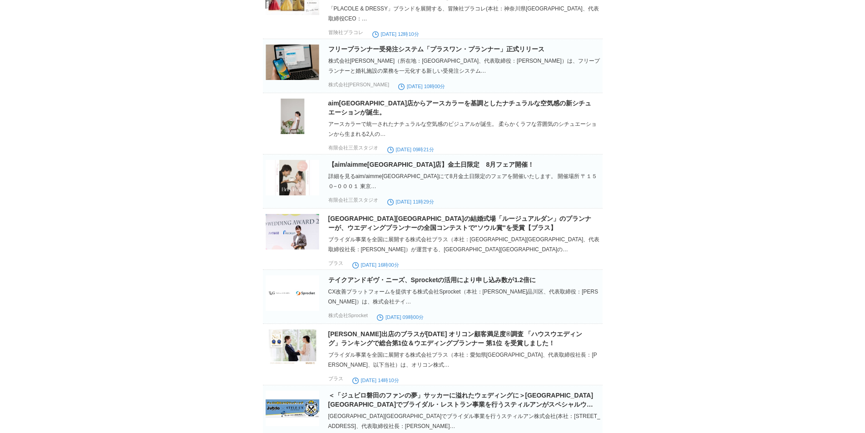 This screenshot has height=433, width=865. What do you see at coordinates (293, 116) in the screenshot?
I see `img: 41720-1149-cc10fc654eb49c2628bccb91a3125a06-1045x1567.jpg` at bounding box center [293, 116].